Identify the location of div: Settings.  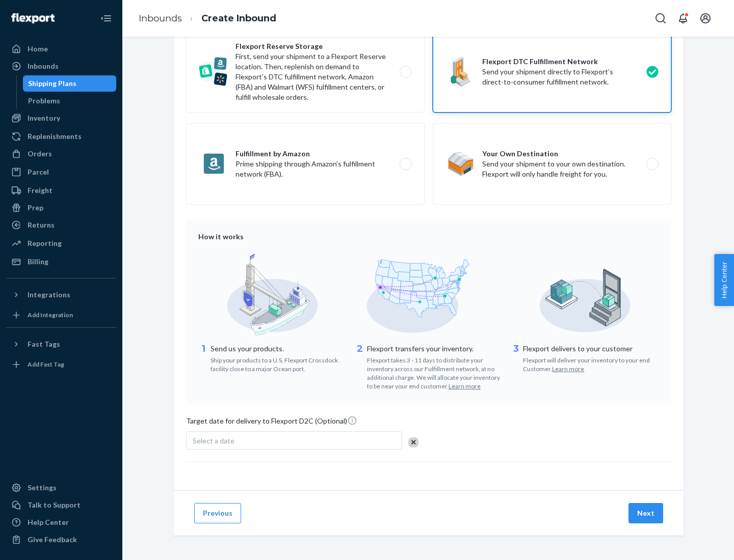
(42, 488).